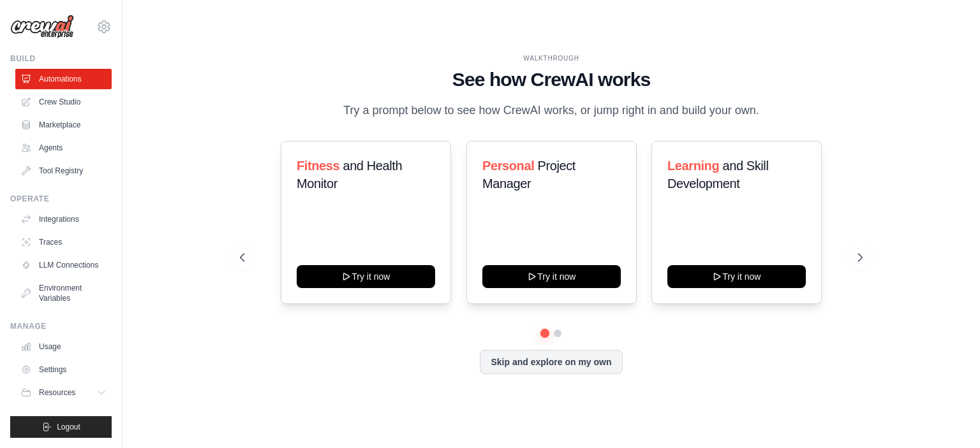  I want to click on div: Operate, so click(60, 199).